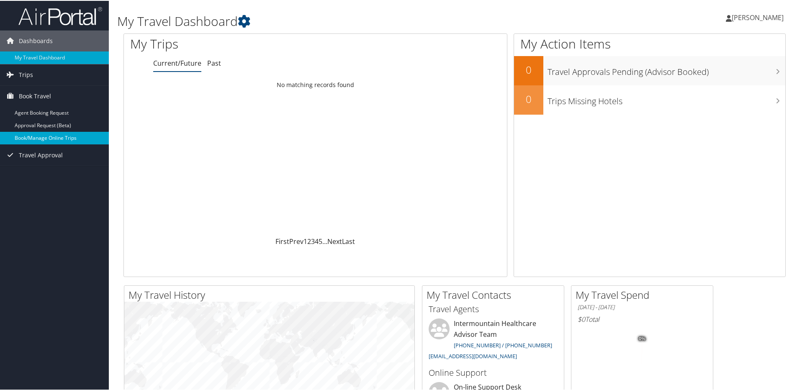 This screenshot has height=390, width=797. I want to click on h2: My Travel Contacts, so click(495, 294).